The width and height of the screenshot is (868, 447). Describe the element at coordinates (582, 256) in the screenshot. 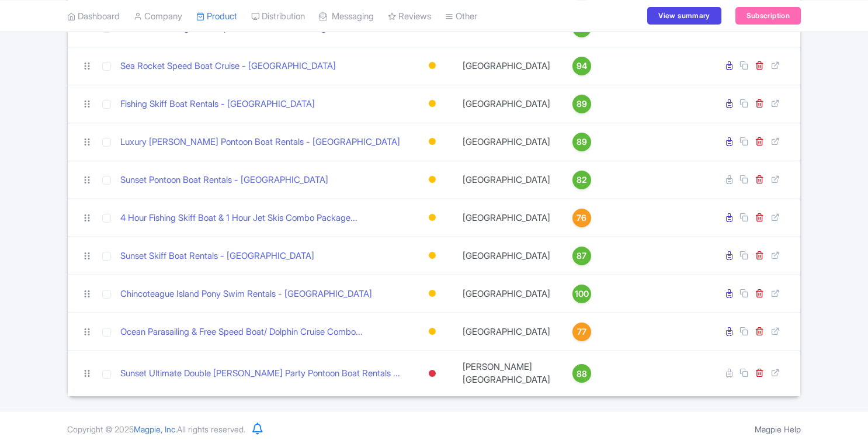

I see `span: 87` at that location.